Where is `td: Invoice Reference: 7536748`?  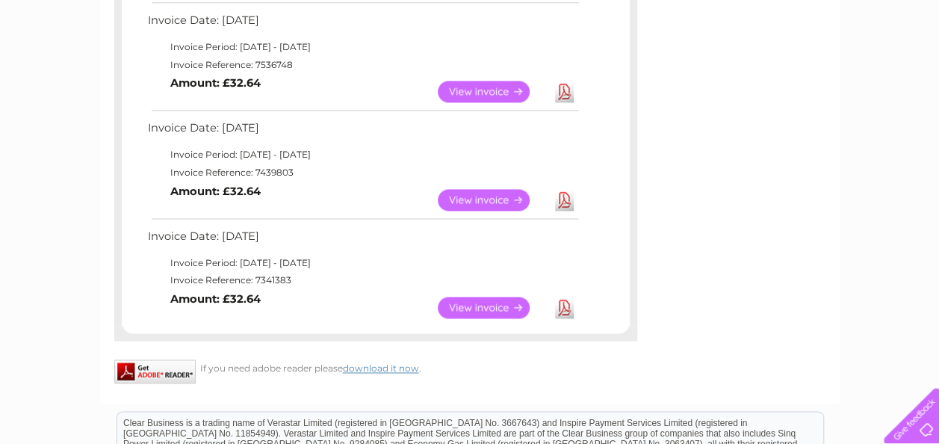 td: Invoice Reference: 7536748 is located at coordinates (362, 65).